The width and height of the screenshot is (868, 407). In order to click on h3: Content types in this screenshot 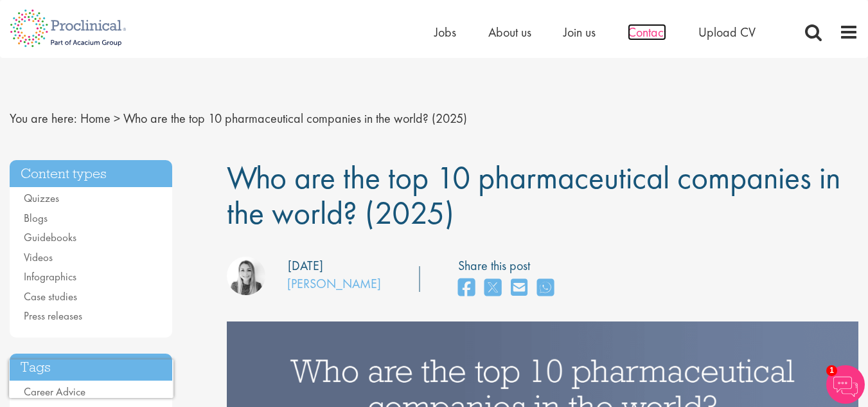, I will do `click(91, 174)`.